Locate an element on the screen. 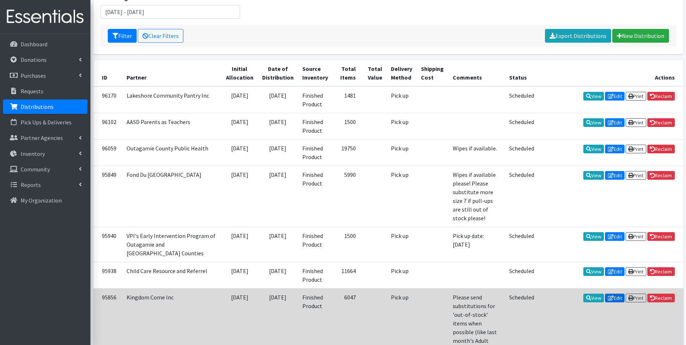 This screenshot has height=345, width=686. p: My Organization is located at coordinates (41, 200).